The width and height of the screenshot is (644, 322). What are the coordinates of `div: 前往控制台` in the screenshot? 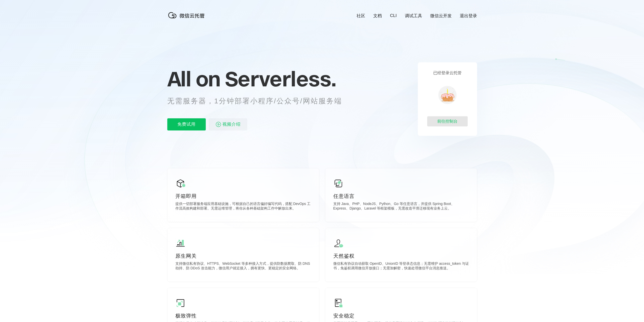 It's located at (448, 121).